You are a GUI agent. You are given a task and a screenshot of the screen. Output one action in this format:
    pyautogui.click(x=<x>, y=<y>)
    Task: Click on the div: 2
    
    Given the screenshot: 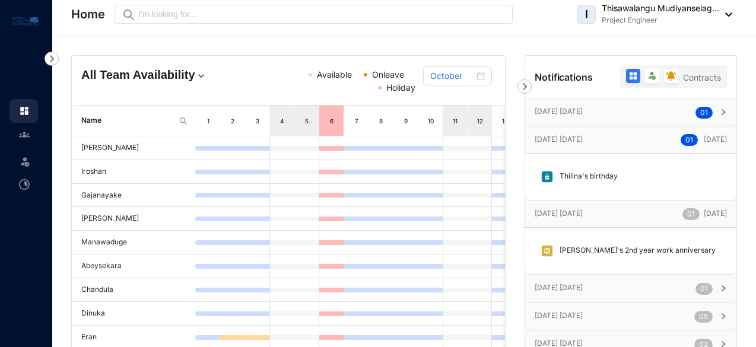 What is the action you would take?
    pyautogui.click(x=233, y=121)
    